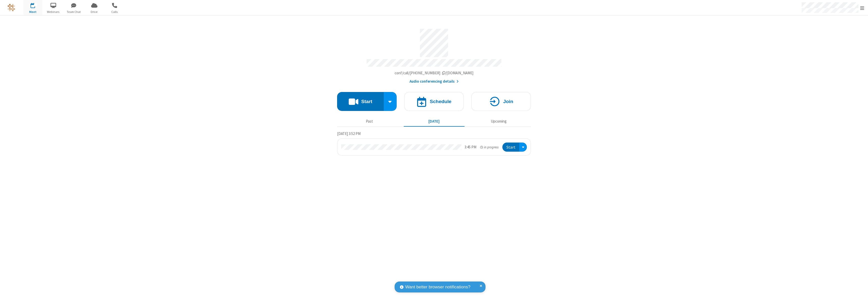  Describe the element at coordinates (508, 101) in the screenshot. I see `h4: Join` at that location.